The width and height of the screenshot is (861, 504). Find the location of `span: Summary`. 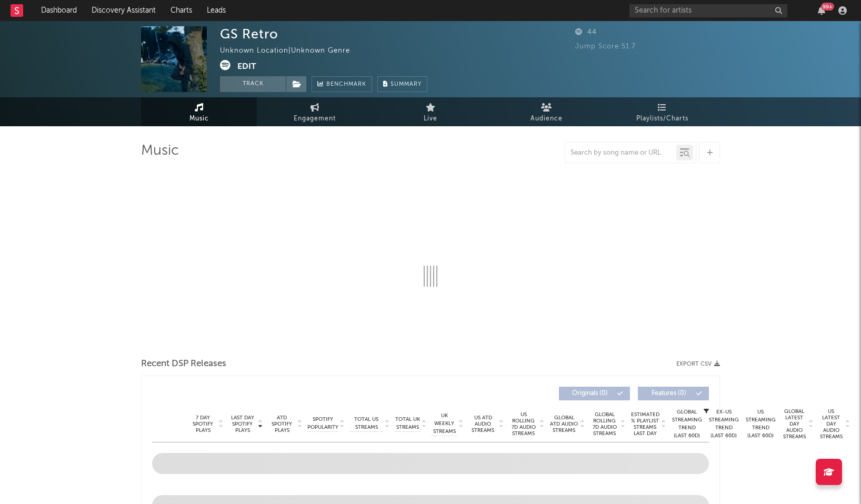

span: Summary is located at coordinates (406, 84).